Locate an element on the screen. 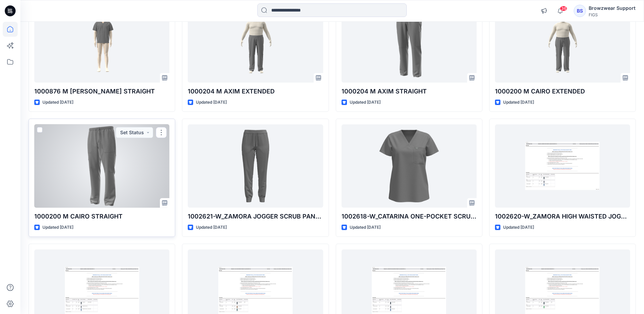  div: BS is located at coordinates (580, 11).